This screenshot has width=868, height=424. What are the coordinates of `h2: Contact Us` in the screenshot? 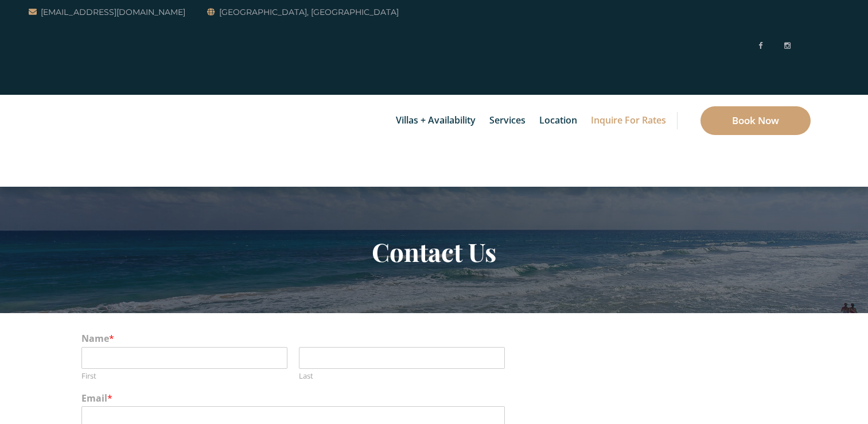 It's located at (434, 252).